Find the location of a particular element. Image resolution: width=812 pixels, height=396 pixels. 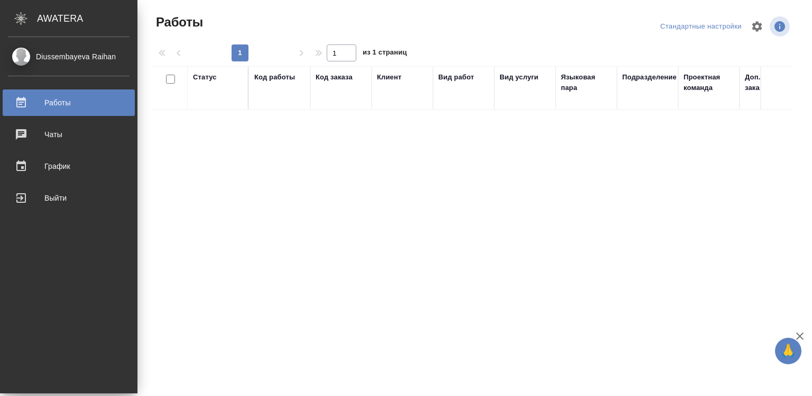

div: Код заказа is located at coordinates (334, 77).